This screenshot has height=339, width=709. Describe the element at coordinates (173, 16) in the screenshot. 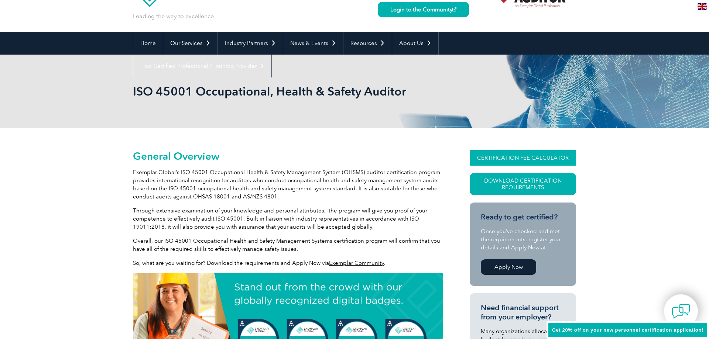

I see `p: Leading the way to excellence` at that location.